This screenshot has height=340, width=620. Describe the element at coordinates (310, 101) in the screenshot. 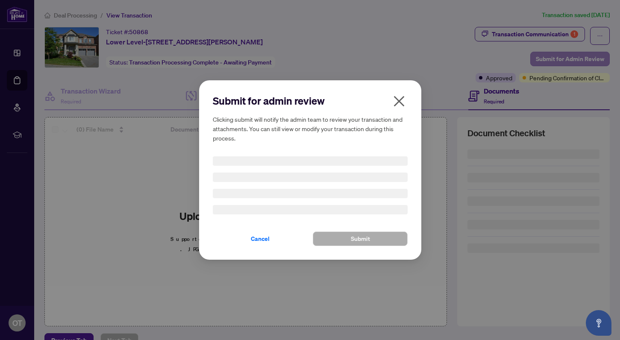

I see `h2: Submit for admin review` at that location.